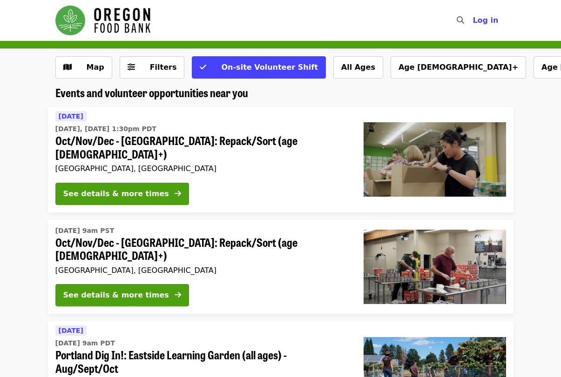 Image resolution: width=561 pixels, height=377 pixels. What do you see at coordinates (281, 160) in the screenshot?
I see `a: See details for "Oct/Nov/Dec - Portland: Repack/Sort (age 8+)"` at bounding box center [281, 160].